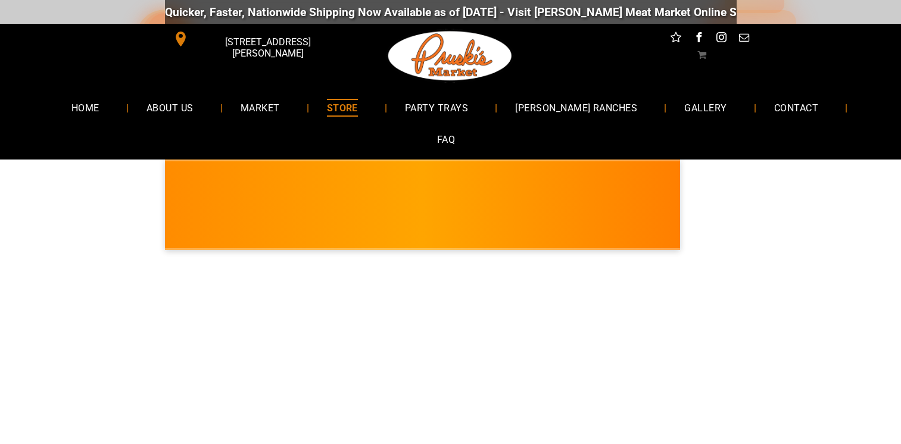 The height and width of the screenshot is (444, 901). Describe the element at coordinates (744, 39) in the screenshot. I see `a: email` at that location.